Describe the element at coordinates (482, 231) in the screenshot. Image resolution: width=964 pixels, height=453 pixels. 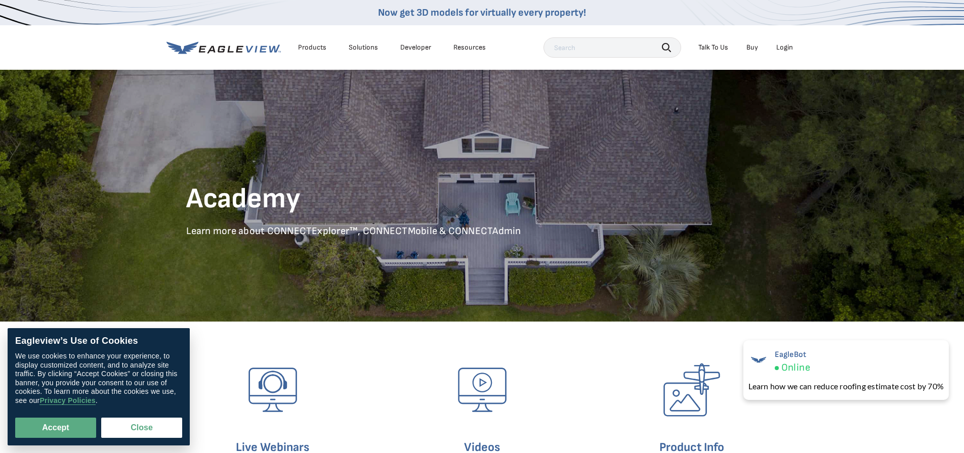
I see `p: Learn more about CONNECTExplorer™, CONNECTMobile & CONNECTAdmin` at that location.